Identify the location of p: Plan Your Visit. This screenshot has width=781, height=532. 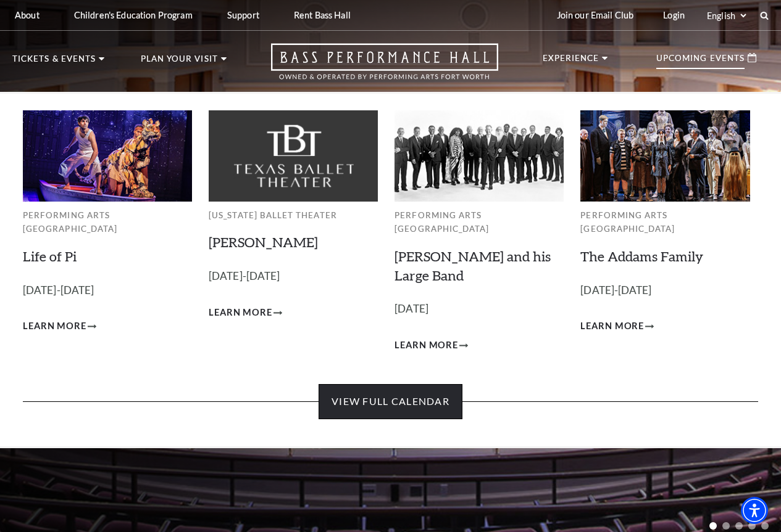
(179, 62).